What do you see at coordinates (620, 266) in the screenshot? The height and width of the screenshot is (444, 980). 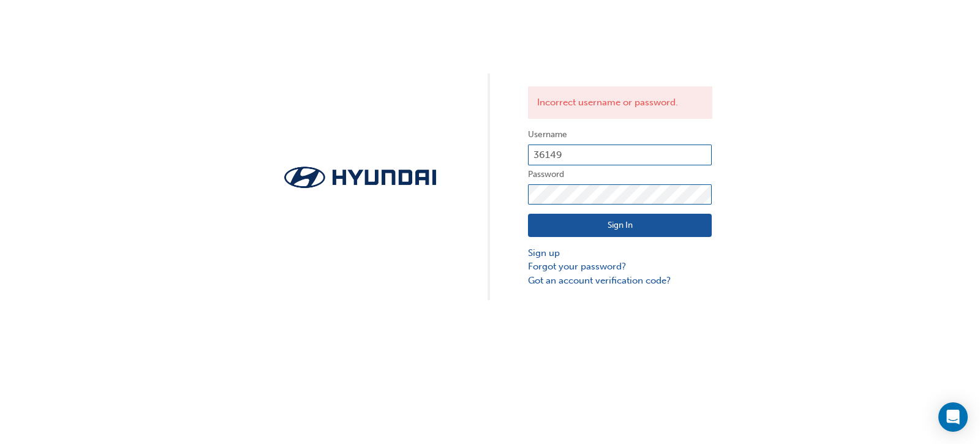 I see `a: Forgot your password?` at bounding box center [620, 266].